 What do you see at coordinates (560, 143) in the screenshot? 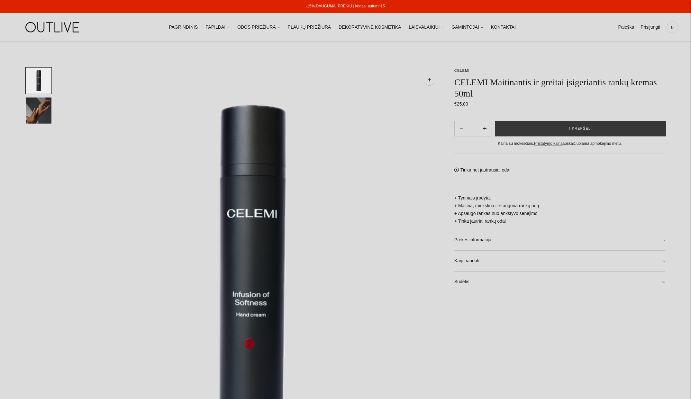
I see `div: Kaina su mokesčiais. apskaičiuojama apmokėjimo metu.` at bounding box center [560, 143].